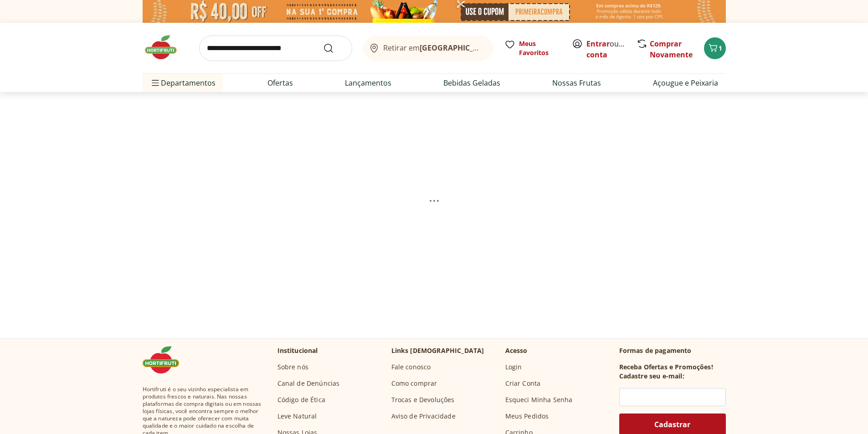  Describe the element at coordinates (671, 49) in the screenshot. I see `a: Comprar Novamente` at that location.